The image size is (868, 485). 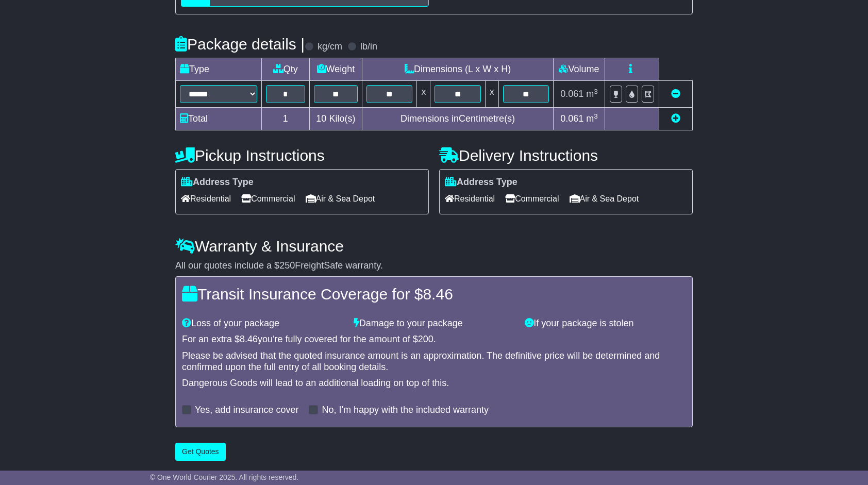 I want to click on div: Damage to your package, so click(x=434, y=324).